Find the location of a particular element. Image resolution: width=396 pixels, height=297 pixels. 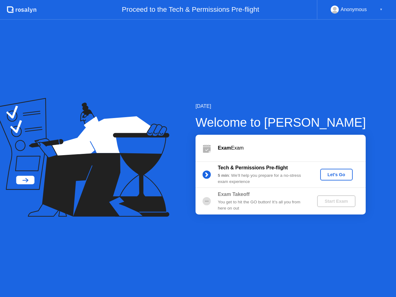

div: Let's Go is located at coordinates (336, 175).